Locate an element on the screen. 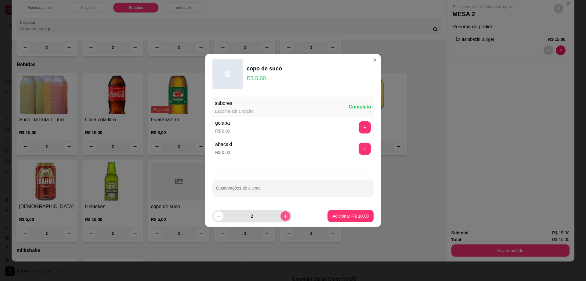 The width and height of the screenshot is (586, 281). button: decrease-product-quantity is located at coordinates (219, 216).